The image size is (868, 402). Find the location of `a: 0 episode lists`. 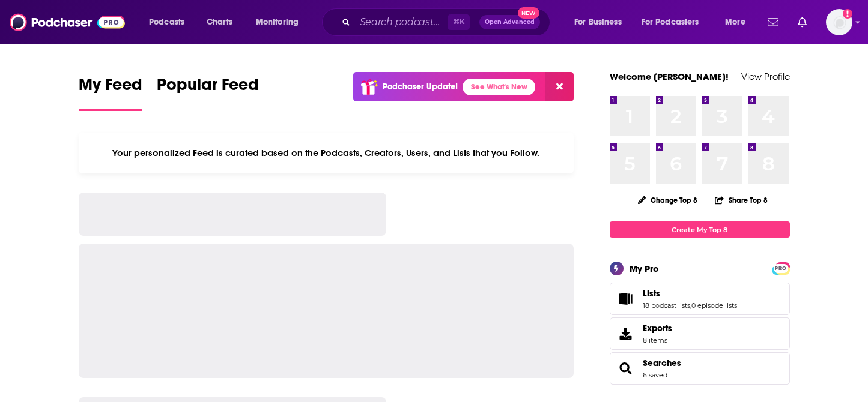

a: 0 episode lists is located at coordinates (714, 305).